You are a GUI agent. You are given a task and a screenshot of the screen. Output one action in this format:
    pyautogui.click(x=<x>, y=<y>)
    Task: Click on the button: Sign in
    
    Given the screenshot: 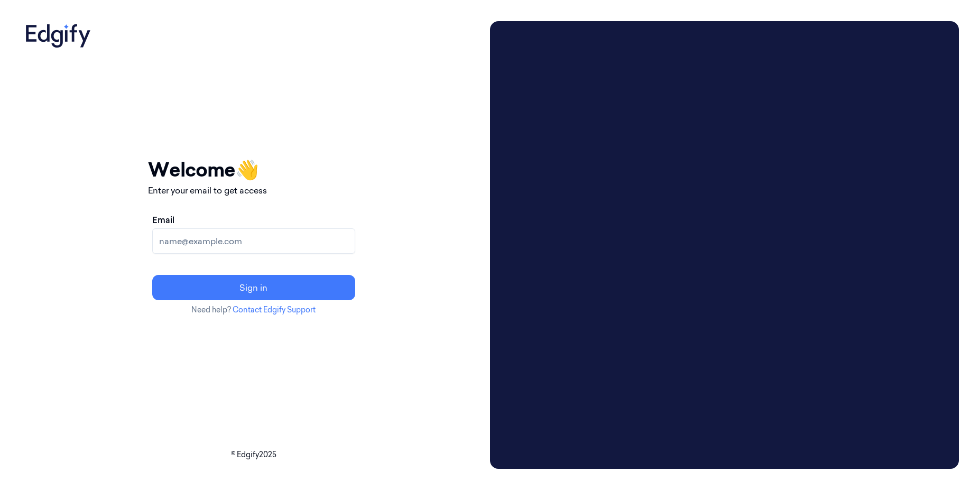 What is the action you would take?
    pyautogui.click(x=254, y=288)
    